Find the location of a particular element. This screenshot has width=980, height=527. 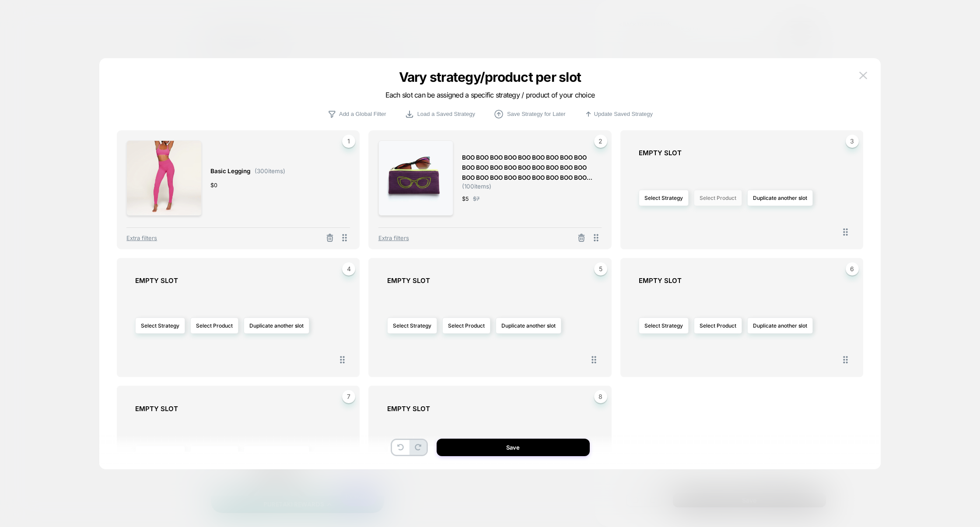

a: Accessories is located at coordinates (92, 334).